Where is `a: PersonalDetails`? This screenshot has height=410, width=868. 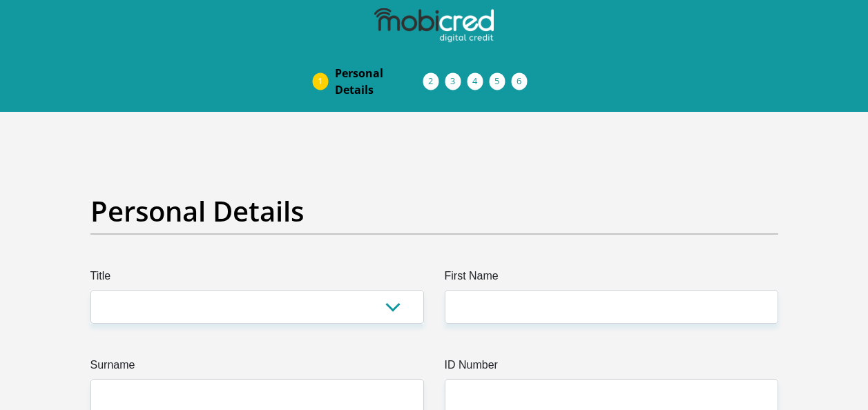
a: PersonalDetails is located at coordinates (379, 81).